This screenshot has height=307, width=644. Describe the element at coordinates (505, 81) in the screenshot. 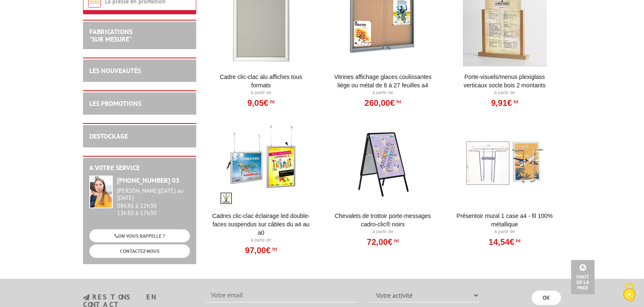

I see `a: Porte-Visuels/Menus Plexiglass Verticaux Socle Bois 2 Montants` at that location.